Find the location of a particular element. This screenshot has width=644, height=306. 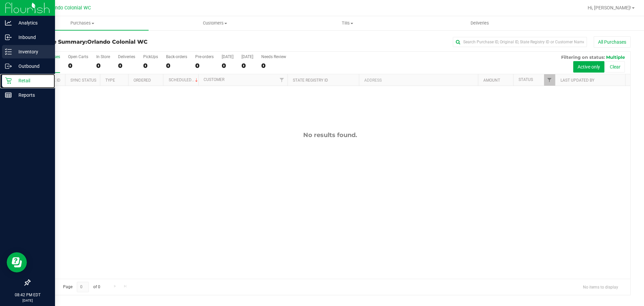

p: Inbound is located at coordinates (32, 37).